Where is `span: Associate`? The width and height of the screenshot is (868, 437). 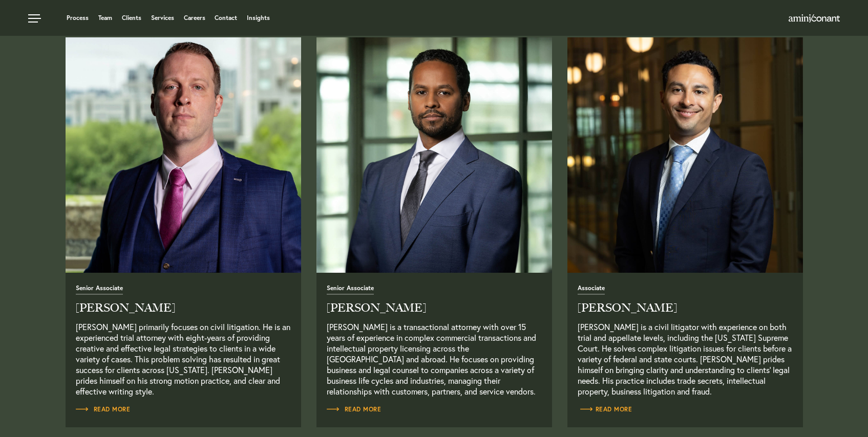
span: Associate is located at coordinates (591, 290).